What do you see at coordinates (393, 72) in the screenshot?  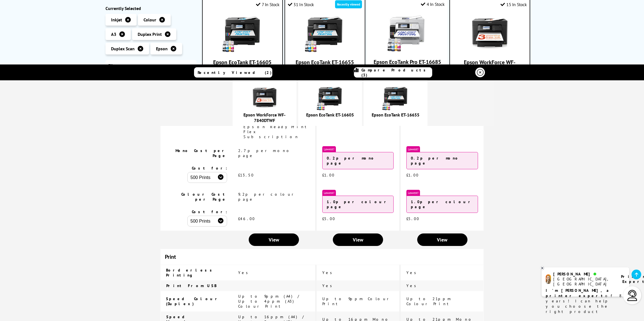 I see `a: Compare Products (3)` at bounding box center [393, 72].